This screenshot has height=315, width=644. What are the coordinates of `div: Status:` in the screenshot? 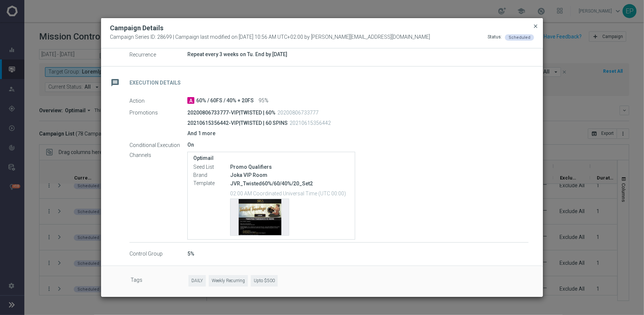 It's located at (494, 37).